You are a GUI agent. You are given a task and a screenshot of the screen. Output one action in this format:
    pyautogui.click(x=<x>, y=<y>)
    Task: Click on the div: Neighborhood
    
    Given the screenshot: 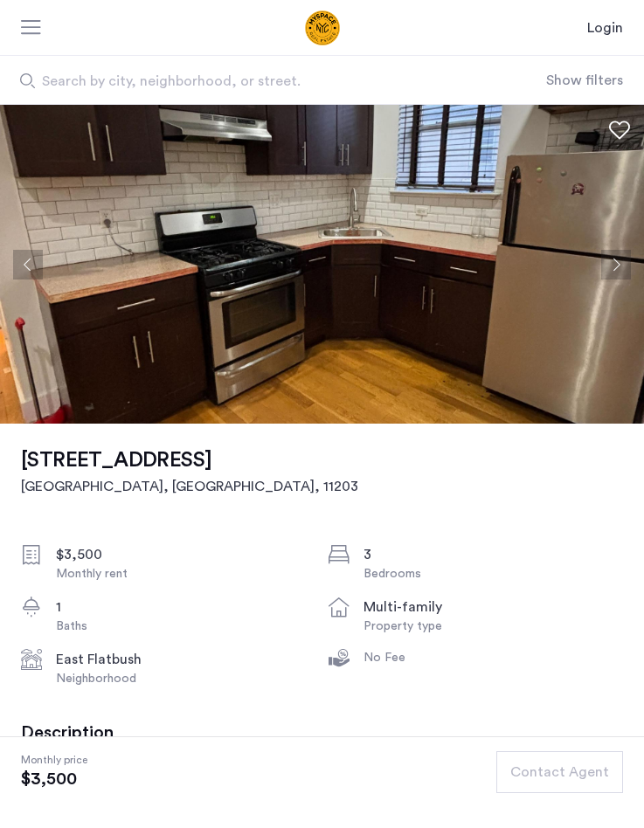 What is the action you would take?
    pyautogui.click(x=185, y=678)
    